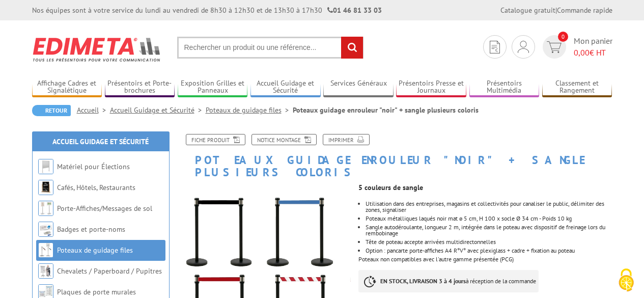 The image size is (644, 298). I want to click on a: Accueil, so click(93, 110).